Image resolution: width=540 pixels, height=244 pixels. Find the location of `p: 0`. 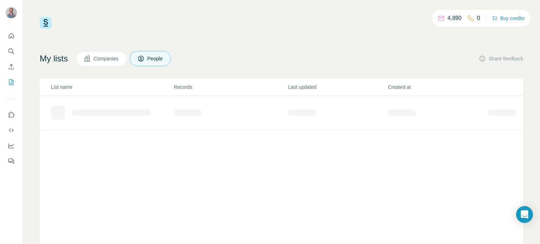

p: 0 is located at coordinates (478, 18).